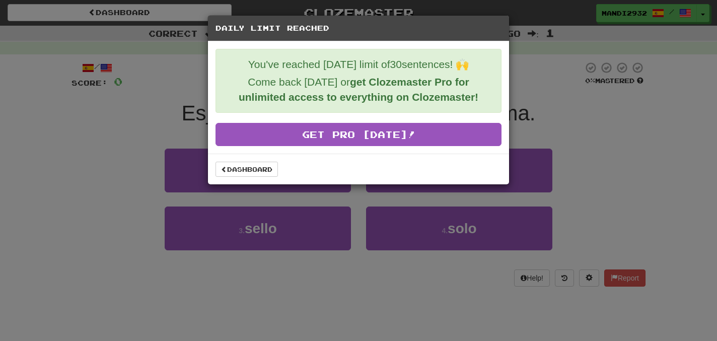  What do you see at coordinates (247, 169) in the screenshot?
I see `a: Dashboard` at bounding box center [247, 169].